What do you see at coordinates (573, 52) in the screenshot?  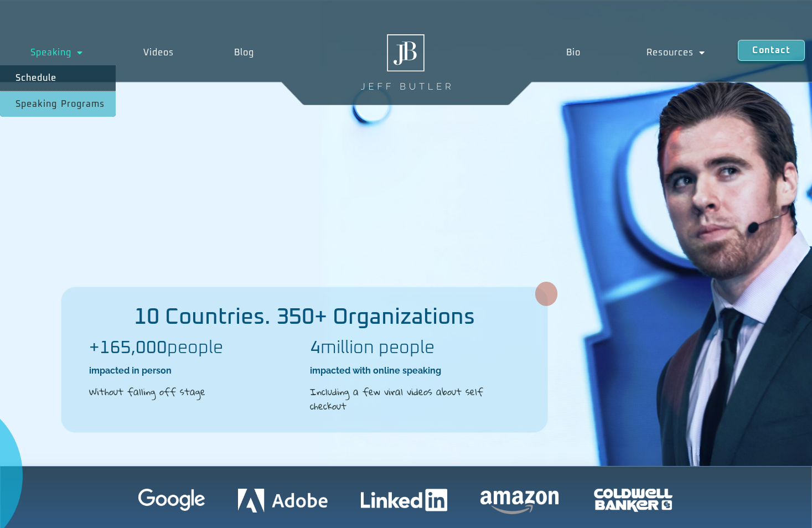 I see `a: Bio` at bounding box center [573, 52].